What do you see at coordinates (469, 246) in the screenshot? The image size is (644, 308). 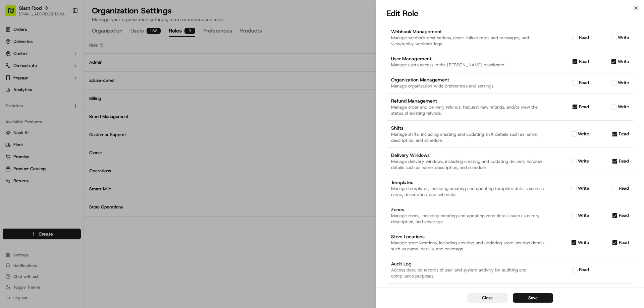 I see `div: Manage store locations, including creating and updating store location details such as name, deta...` at bounding box center [469, 246].